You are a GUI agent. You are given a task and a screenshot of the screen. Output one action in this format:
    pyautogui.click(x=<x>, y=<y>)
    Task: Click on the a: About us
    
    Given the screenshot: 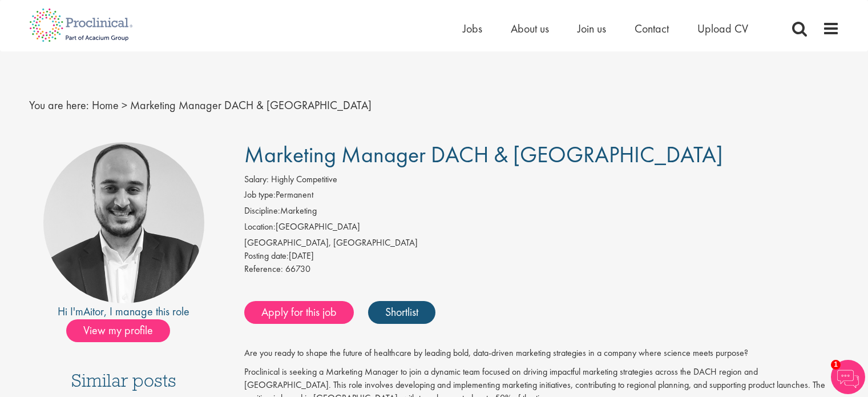 What is the action you would take?
    pyautogui.click(x=530, y=29)
    